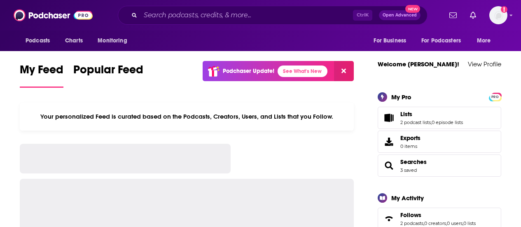  What do you see at coordinates (112, 41) in the screenshot?
I see `span: Monitoring` at bounding box center [112, 41].